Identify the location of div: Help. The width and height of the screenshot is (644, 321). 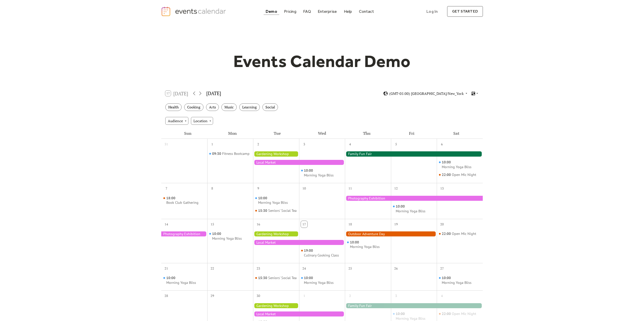
(348, 11).